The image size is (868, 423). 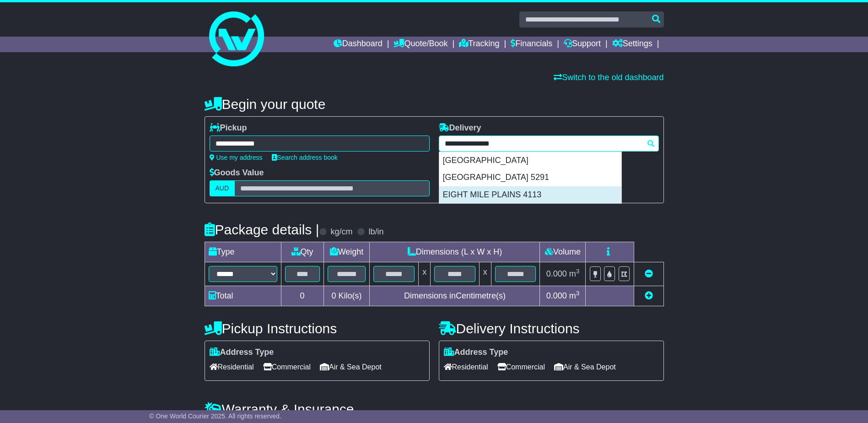 What do you see at coordinates (454, 296) in the screenshot?
I see `td: Dimensions in Centimetre(s)` at bounding box center [454, 296].